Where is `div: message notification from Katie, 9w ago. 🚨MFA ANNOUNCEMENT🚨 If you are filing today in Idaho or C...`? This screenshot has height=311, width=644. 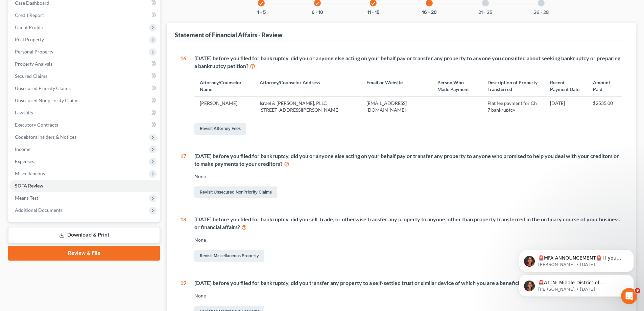
div: message notification from Katie, 9w ago. 🚨MFA ANNOUNCEMENT🚨 If you are filing today in Idaho or C... is located at coordinates (68, 54).